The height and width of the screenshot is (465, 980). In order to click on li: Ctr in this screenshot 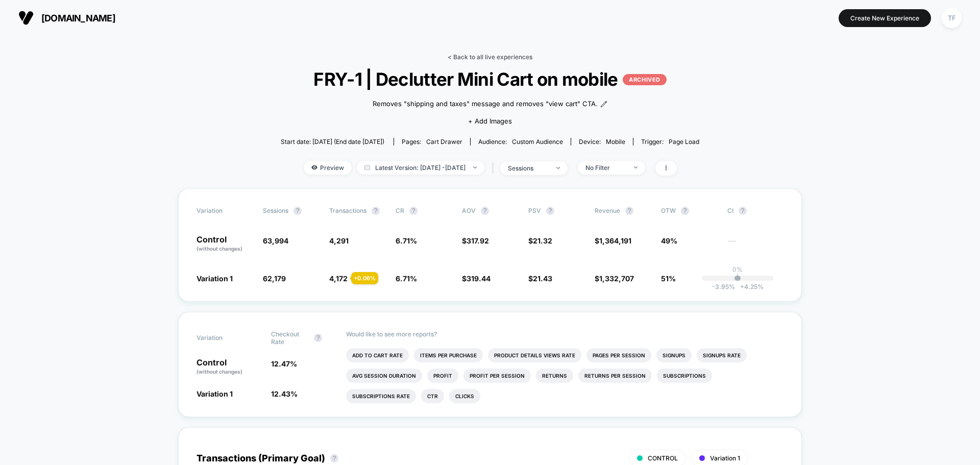, I will do `click(433, 396)`.